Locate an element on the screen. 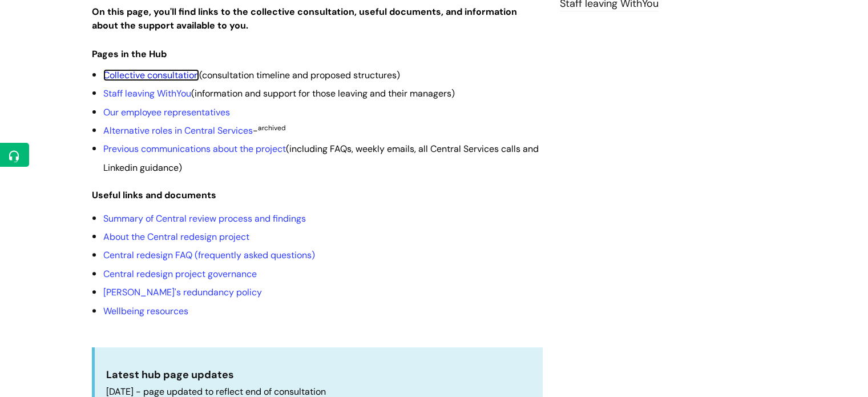  a: Alternative roles in Central Services is located at coordinates (178, 130).